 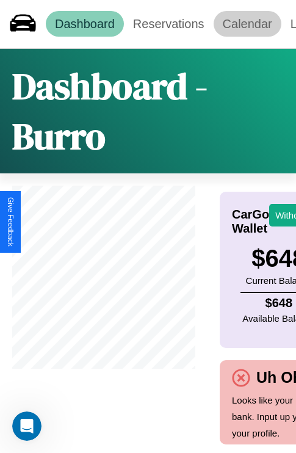 I want to click on a: Reservations, so click(x=169, y=24).